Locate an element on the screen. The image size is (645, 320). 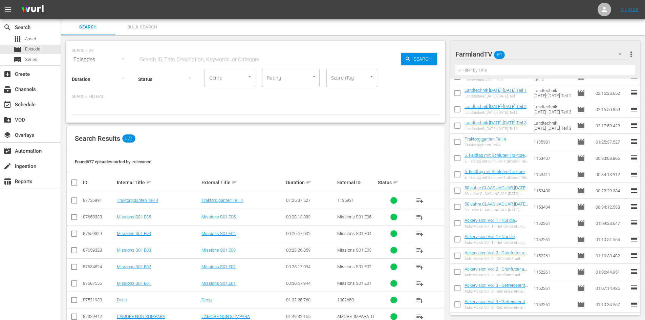
div: 00:30:57.944 is located at coordinates (311, 283).